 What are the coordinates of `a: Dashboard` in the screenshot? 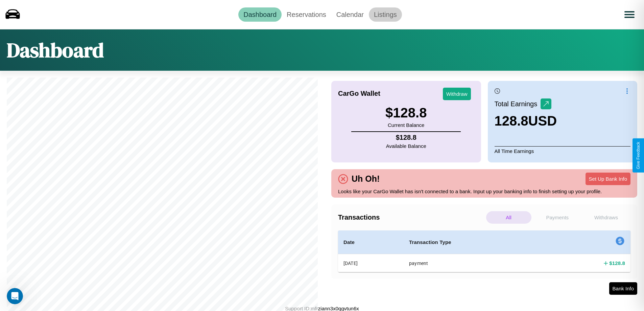 It's located at (260, 15).